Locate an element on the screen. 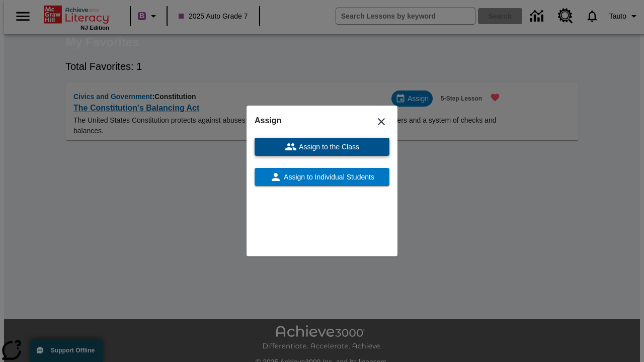  h6: Assign is located at coordinates (322, 120).